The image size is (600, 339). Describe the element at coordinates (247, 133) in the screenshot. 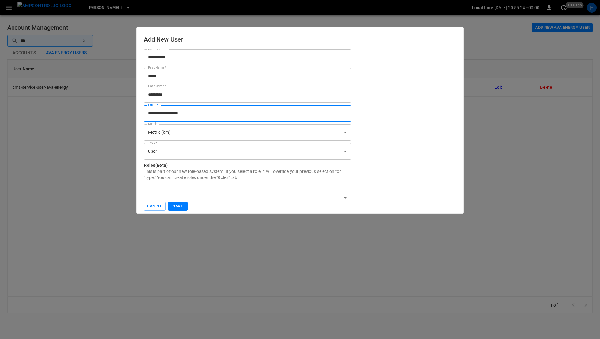

I see `div: Metric (km)` at that location.